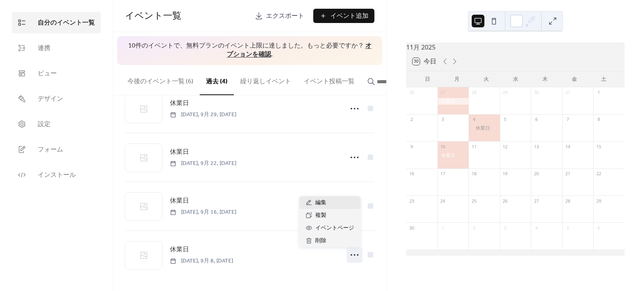 The width and height of the screenshot is (644, 291). Describe the element at coordinates (57, 73) in the screenshot. I see `a: ビュー` at that location.